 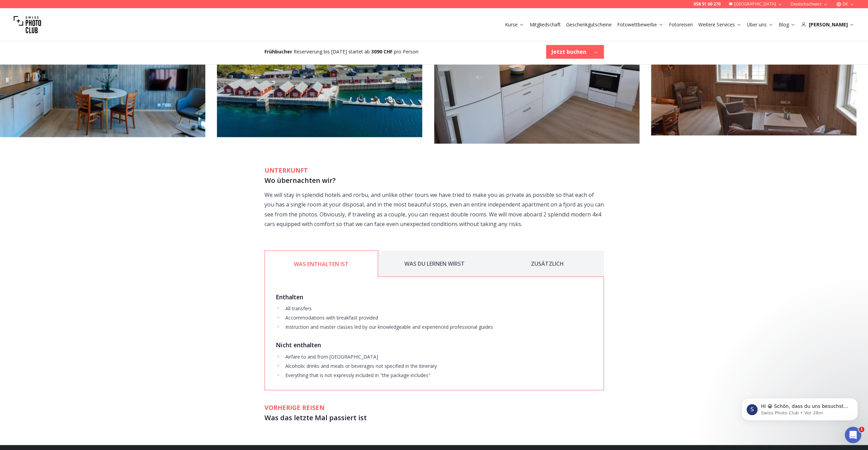 I want to click on a: Über uns, so click(x=760, y=25).